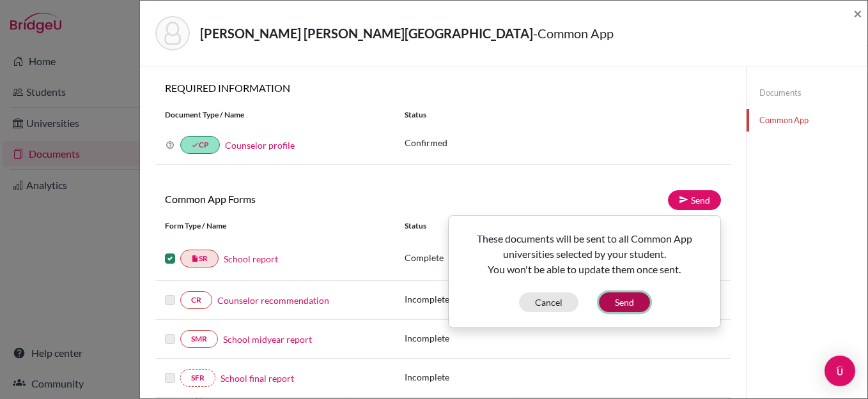 The height and width of the screenshot is (399, 868). What do you see at coordinates (195, 258) in the screenshot?
I see `i: insert_drive_file` at bounding box center [195, 258].